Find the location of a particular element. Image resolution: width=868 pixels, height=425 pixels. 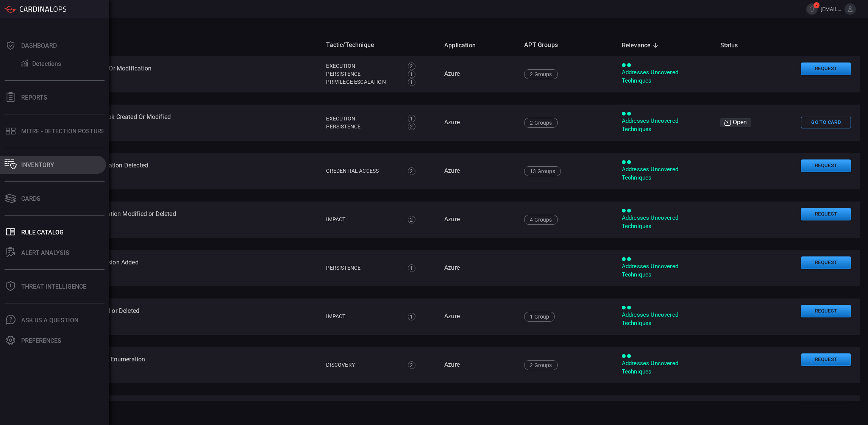

span: Relevance is located at coordinates (641, 45).